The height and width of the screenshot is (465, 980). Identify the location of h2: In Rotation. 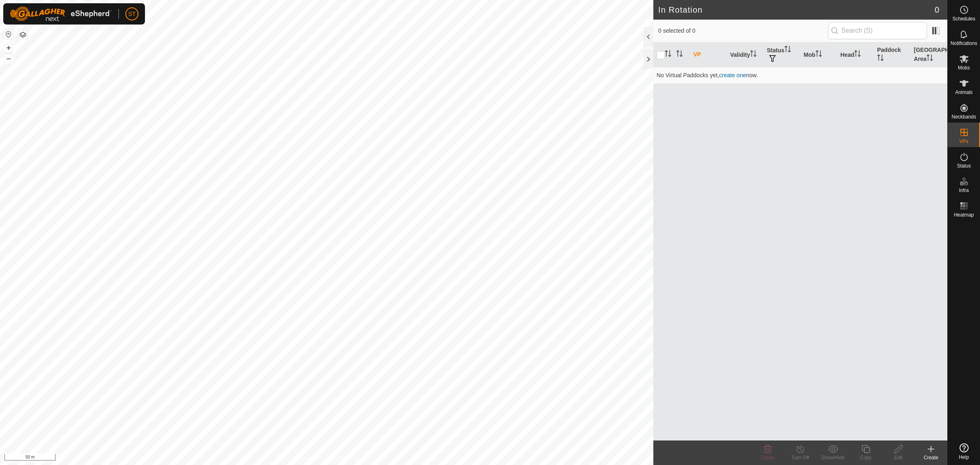
(796, 10).